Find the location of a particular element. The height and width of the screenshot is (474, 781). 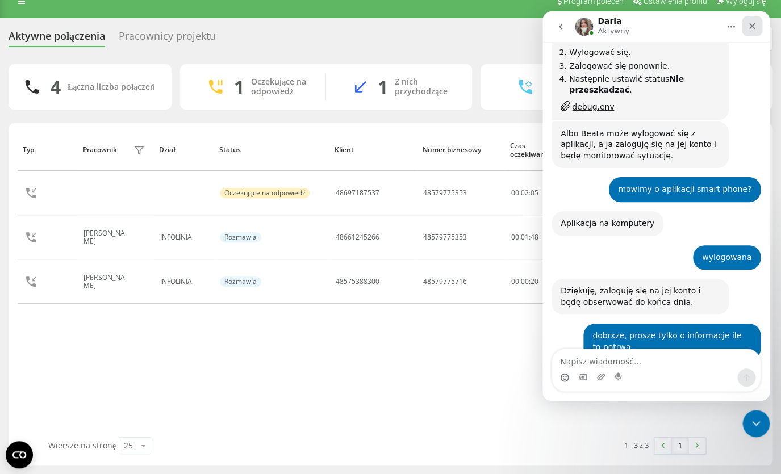

div: Łączna liczba połączeń is located at coordinates (111, 87).